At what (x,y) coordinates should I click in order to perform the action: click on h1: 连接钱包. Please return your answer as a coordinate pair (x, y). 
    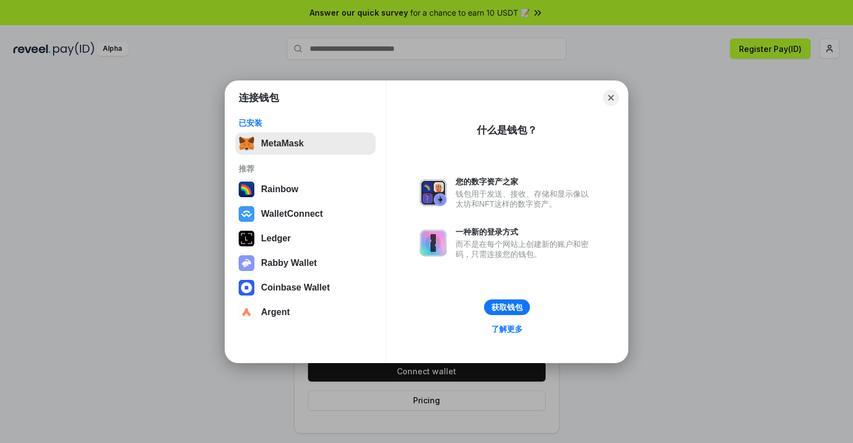
    Looking at the image, I should click on (259, 98).